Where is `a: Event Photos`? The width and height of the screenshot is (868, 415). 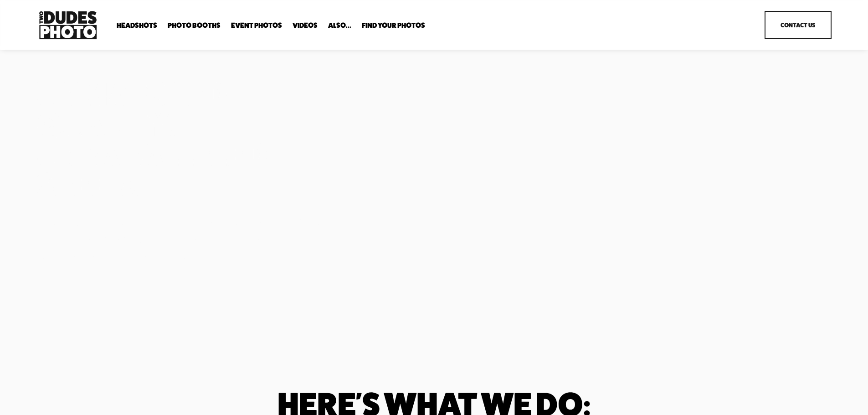 a: Event Photos is located at coordinates (257, 25).